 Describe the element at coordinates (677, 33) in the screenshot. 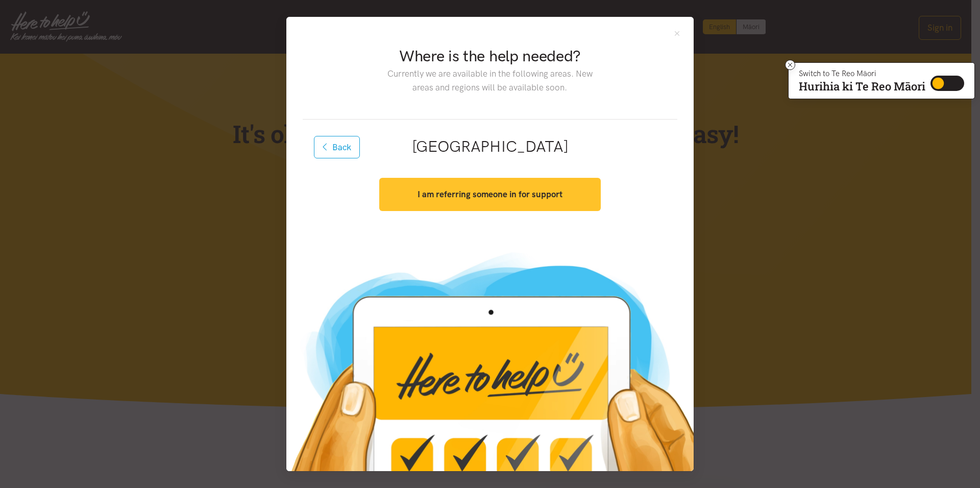

I see `button: Close` at that location.